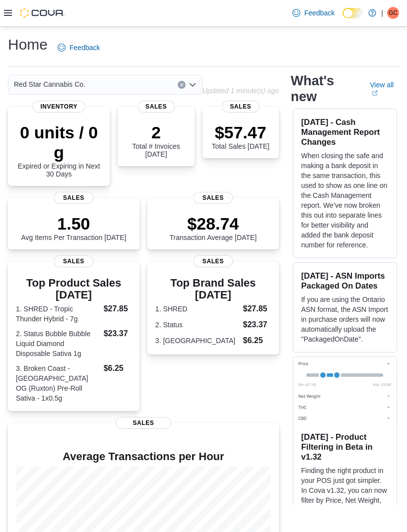 The image size is (407, 532). Describe the element at coordinates (28, 45) in the screenshot. I see `h1: Home` at that location.